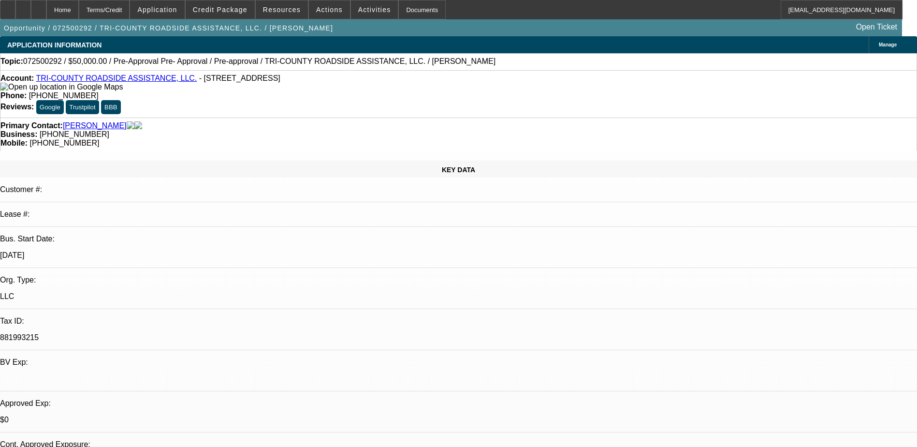  Describe the element at coordinates (19, 134) in the screenshot. I see `strong: Business:` at that location.